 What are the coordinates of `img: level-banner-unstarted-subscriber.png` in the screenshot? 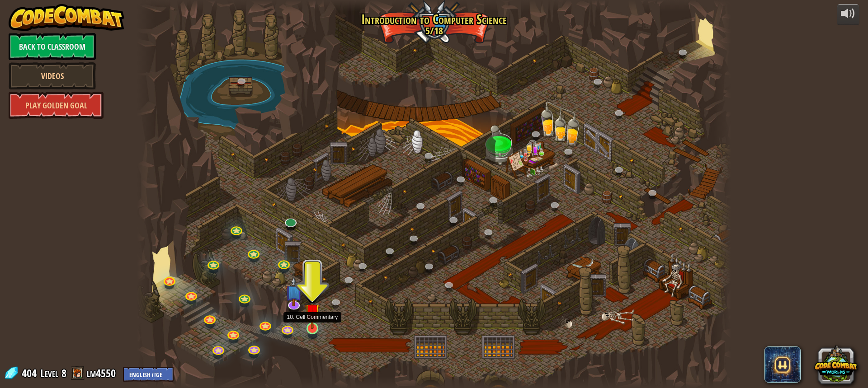 It's located at (294, 292).